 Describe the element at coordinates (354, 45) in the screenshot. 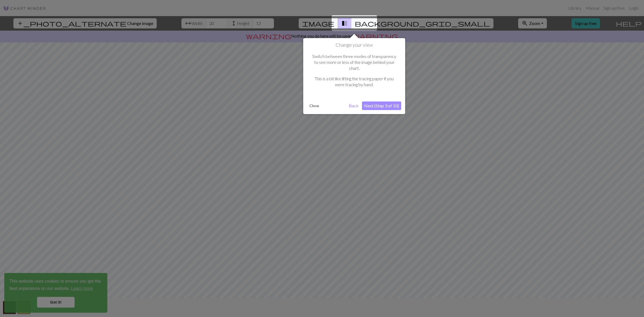

I see `h1: Change your view` at that location.